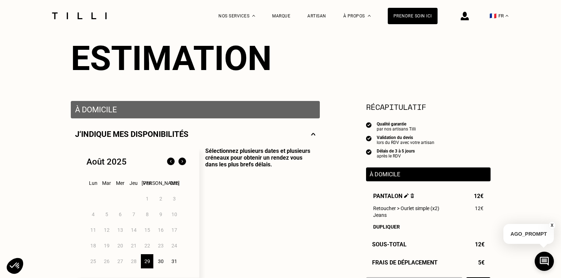 Image resolution: width=561 pixels, height=278 pixels. What do you see at coordinates (174, 261) in the screenshot?
I see `div: 31` at bounding box center [174, 261].